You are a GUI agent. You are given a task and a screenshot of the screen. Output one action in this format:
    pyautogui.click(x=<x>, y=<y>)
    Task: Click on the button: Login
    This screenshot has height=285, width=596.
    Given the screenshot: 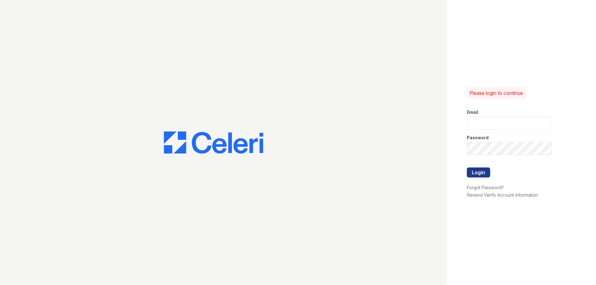 What is the action you would take?
    pyautogui.click(x=479, y=173)
    